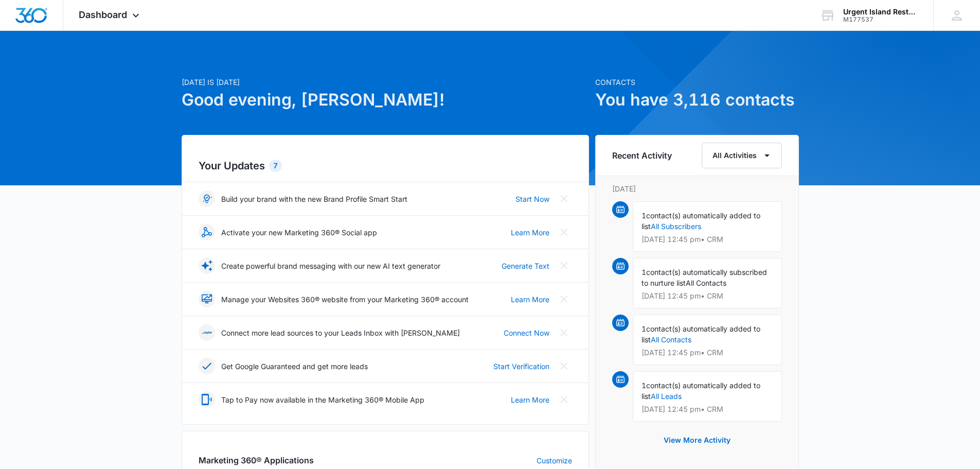 The height and width of the screenshot is (469, 980). Describe the element at coordinates (881, 12) in the screenshot. I see `div: account name` at that location.